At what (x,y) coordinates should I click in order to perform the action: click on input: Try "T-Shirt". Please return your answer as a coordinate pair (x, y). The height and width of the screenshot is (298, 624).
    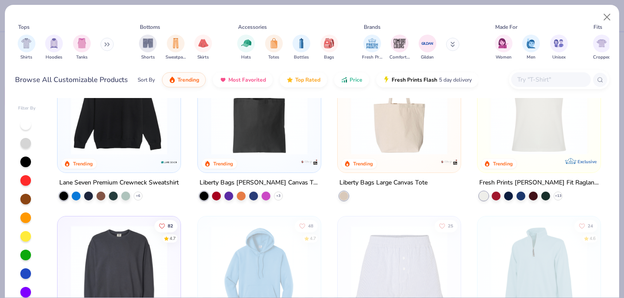
    Looking at the image, I should click on (551, 79).